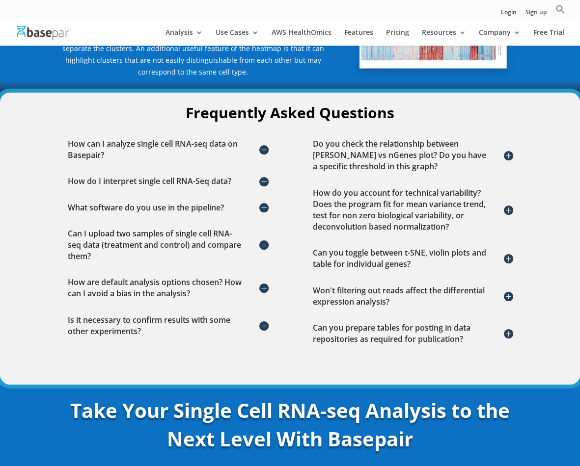 This screenshot has height=466, width=580. I want to click on a: Company, so click(499, 37).